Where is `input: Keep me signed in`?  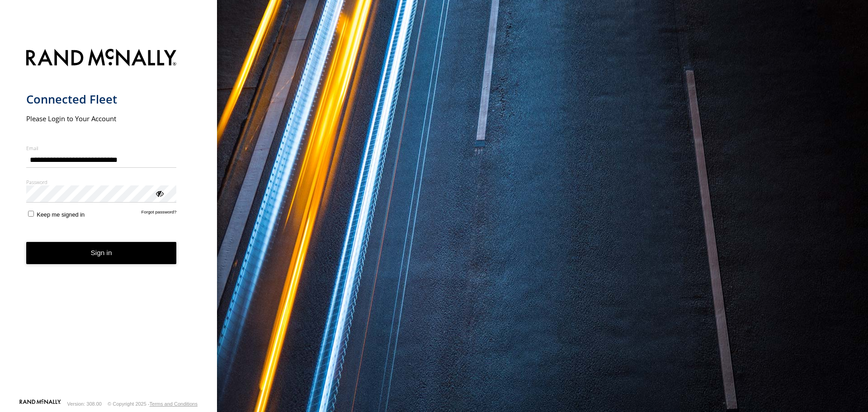 input: Keep me signed in is located at coordinates (31, 214).